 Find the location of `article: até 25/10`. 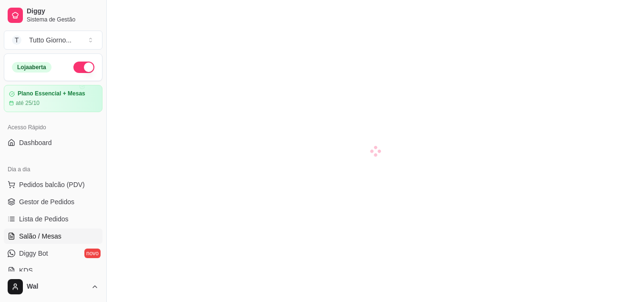

article: até 25/10 is located at coordinates (28, 103).